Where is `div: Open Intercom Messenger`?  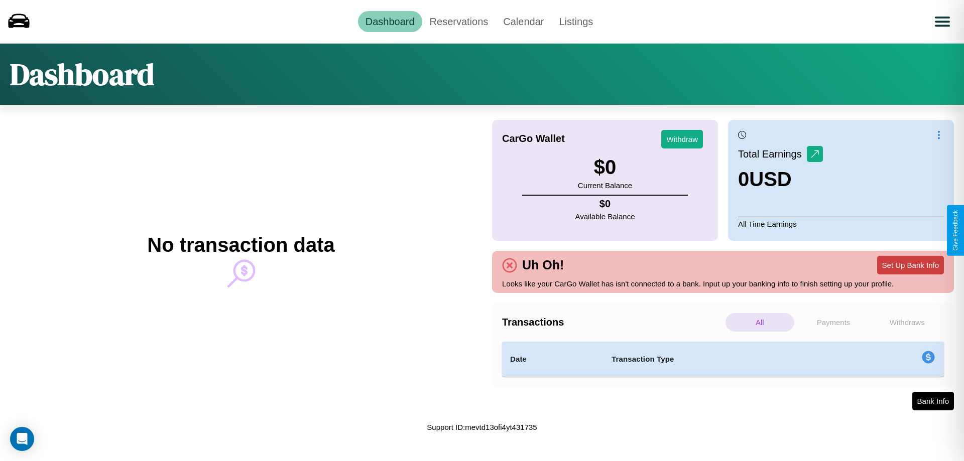
div: Open Intercom Messenger is located at coordinates (22, 439).